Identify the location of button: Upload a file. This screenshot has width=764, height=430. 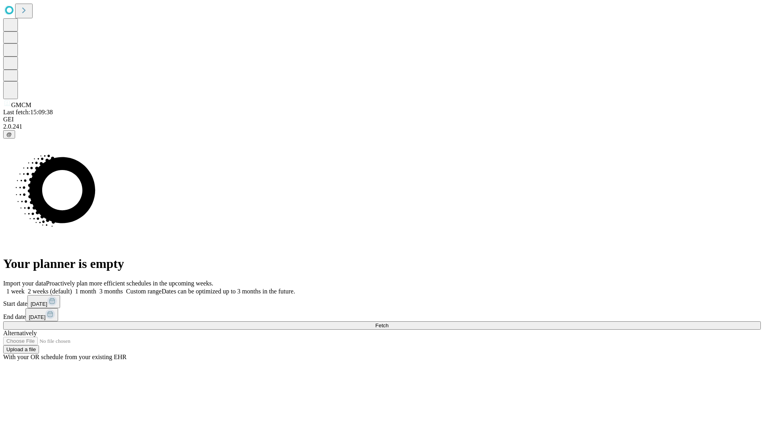
(21, 349).